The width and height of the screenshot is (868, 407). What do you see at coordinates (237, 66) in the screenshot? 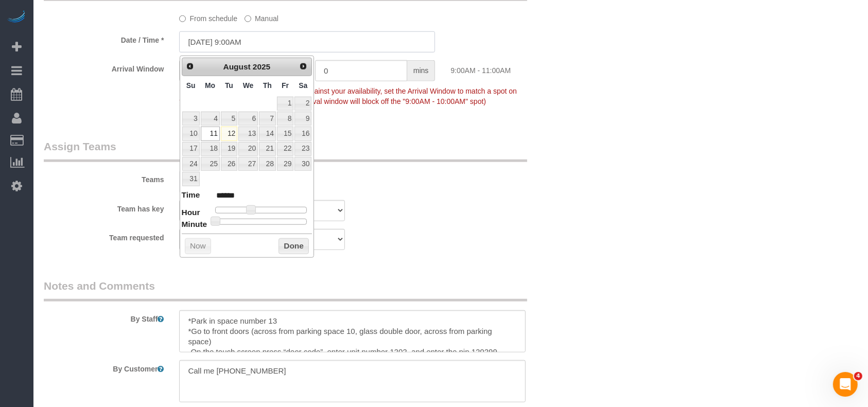
I see `span: August` at bounding box center [237, 66].